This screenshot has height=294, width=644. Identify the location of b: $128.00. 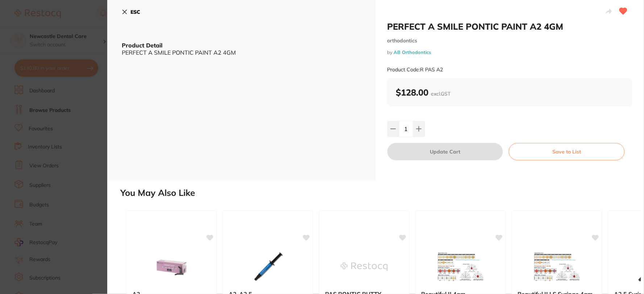
(423, 92).